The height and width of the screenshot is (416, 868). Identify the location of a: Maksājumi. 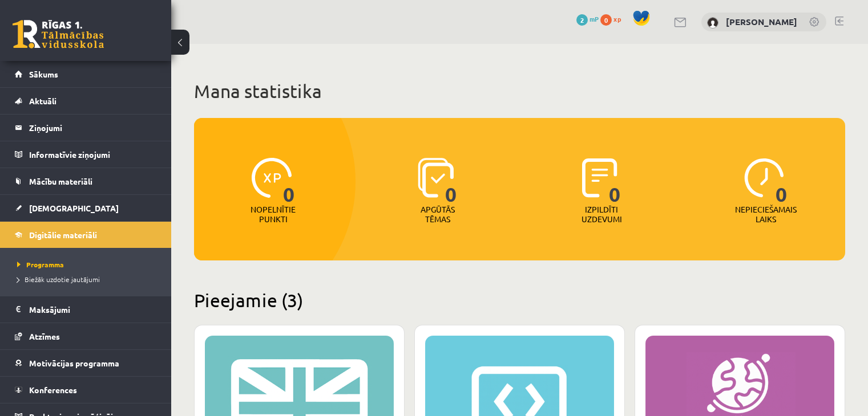
(85, 310).